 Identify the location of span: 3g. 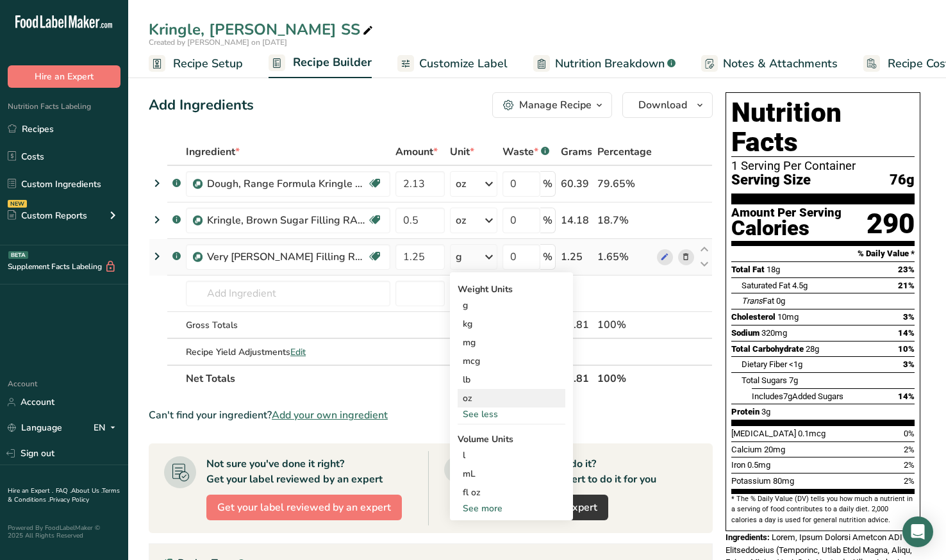
(766, 412).